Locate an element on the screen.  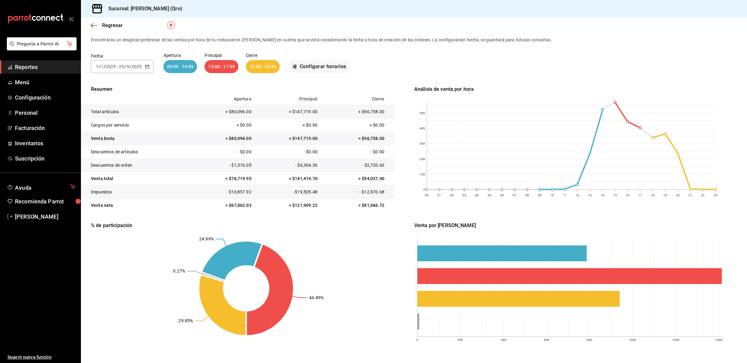
div: 09:00 - 14:59 is located at coordinates (180, 67).